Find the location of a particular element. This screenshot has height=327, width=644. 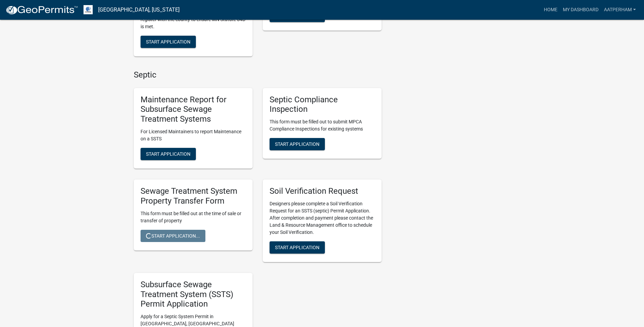

span: Start Application... is located at coordinates (173, 235).